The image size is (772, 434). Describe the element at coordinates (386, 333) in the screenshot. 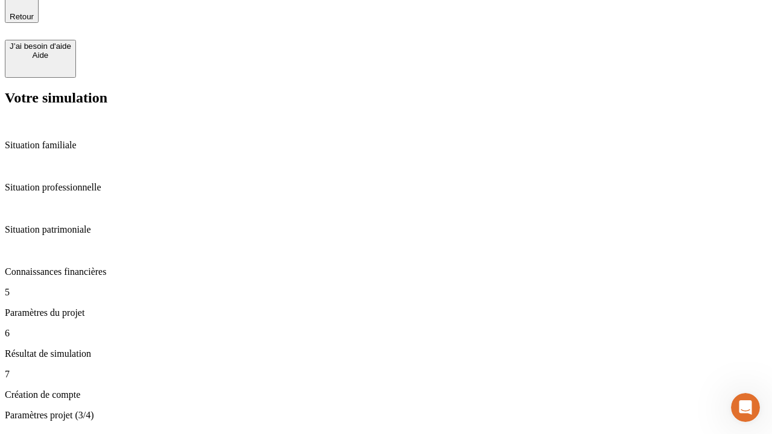

I see `p: 6` at that location.